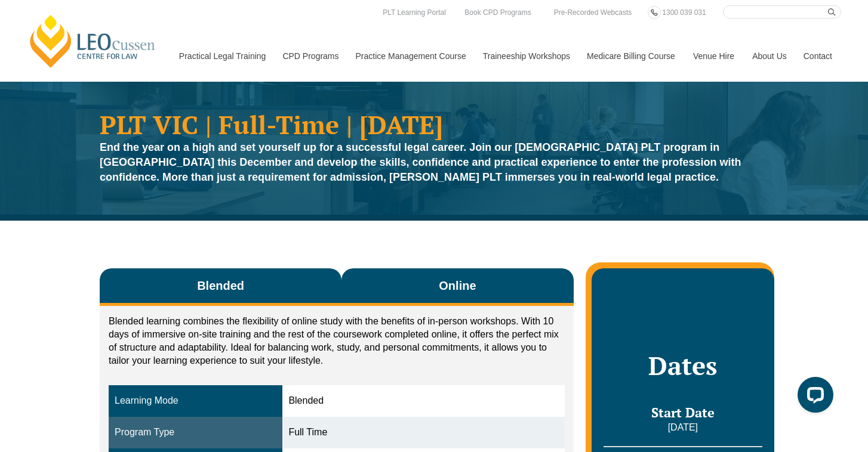 The height and width of the screenshot is (452, 868). What do you see at coordinates (220, 285) in the screenshot?
I see `span: Blended` at bounding box center [220, 285].